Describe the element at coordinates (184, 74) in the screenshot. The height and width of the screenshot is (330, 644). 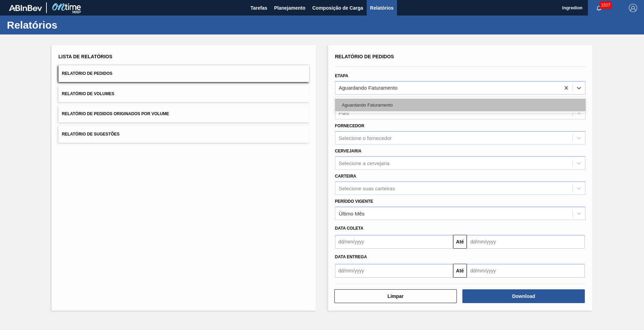
I see `button: Relatório de Pedidos` at that location.